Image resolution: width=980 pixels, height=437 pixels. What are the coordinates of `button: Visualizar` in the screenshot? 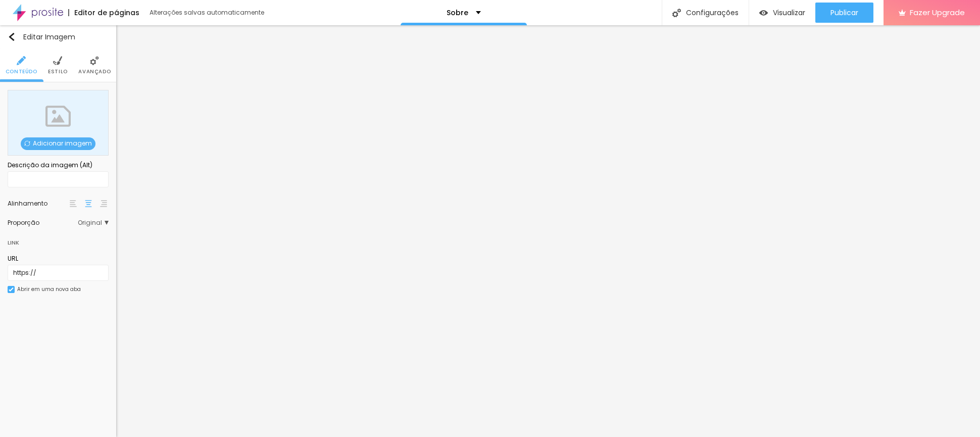 It's located at (782, 12).